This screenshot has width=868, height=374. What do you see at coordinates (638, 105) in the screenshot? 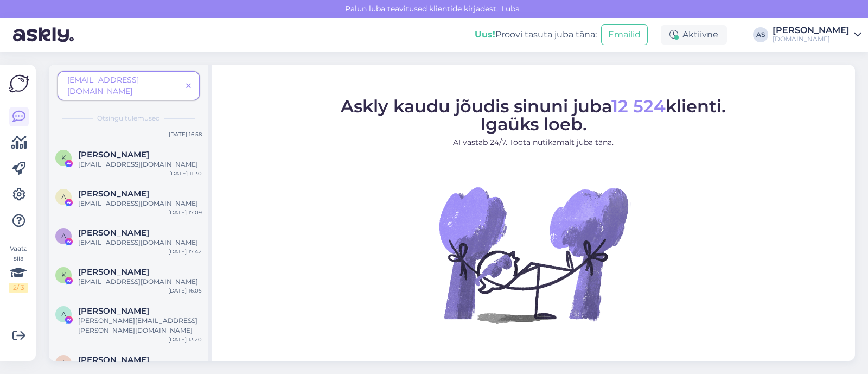
I see `span: 12 524` at bounding box center [638, 105].